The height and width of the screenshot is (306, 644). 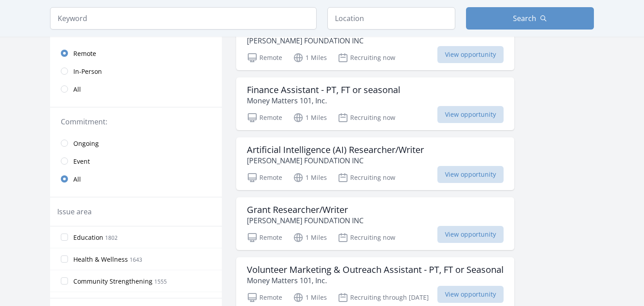 What do you see at coordinates (81, 161) in the screenshot?
I see `span: Event` at bounding box center [81, 161].